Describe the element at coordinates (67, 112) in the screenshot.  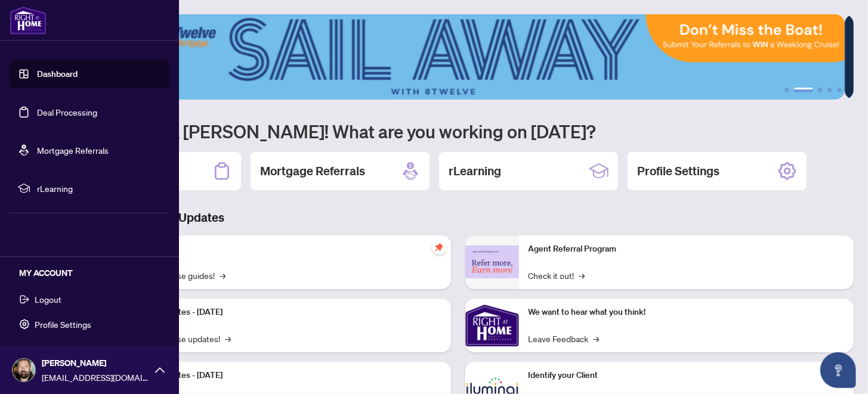
I see `a: Deal Processing` at that location.